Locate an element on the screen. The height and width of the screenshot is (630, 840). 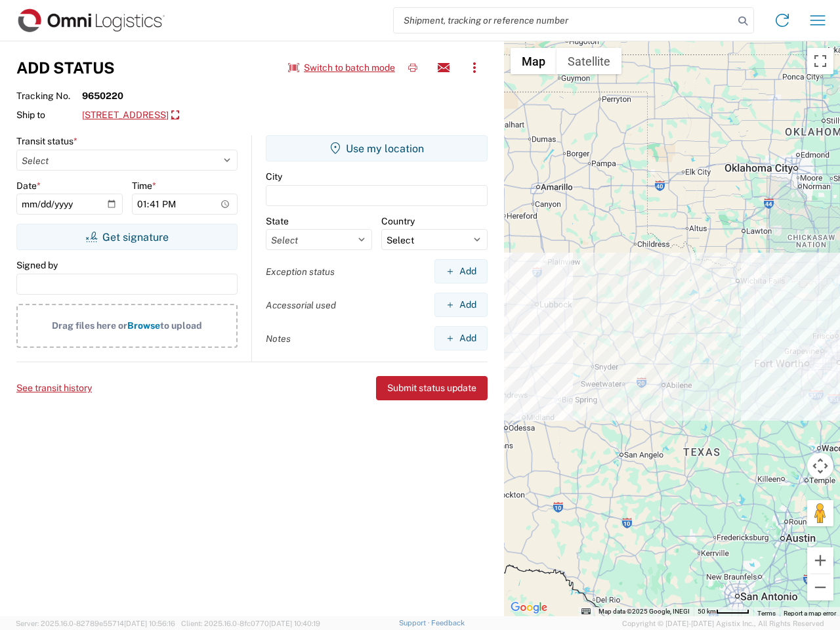
a: Terms is located at coordinates (767, 613).